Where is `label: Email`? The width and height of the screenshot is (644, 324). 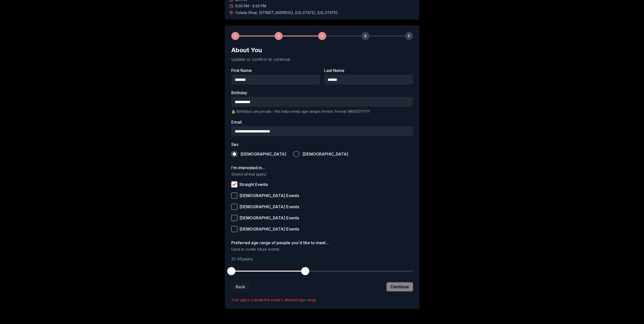 label: Email is located at coordinates (322, 122).